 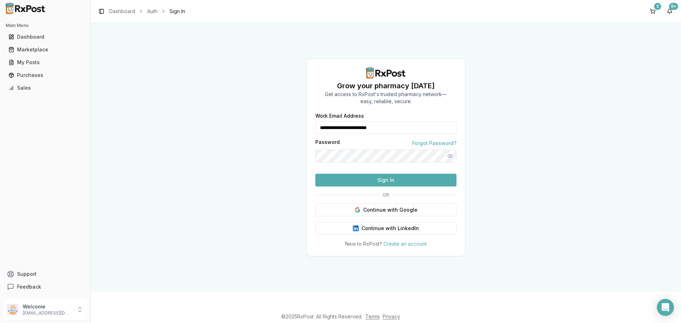 I want to click on button: Sales, so click(x=45, y=88).